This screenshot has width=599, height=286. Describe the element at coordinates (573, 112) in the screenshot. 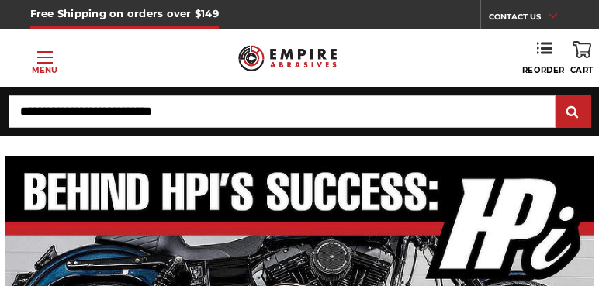

I see `input: Submit` at that location.